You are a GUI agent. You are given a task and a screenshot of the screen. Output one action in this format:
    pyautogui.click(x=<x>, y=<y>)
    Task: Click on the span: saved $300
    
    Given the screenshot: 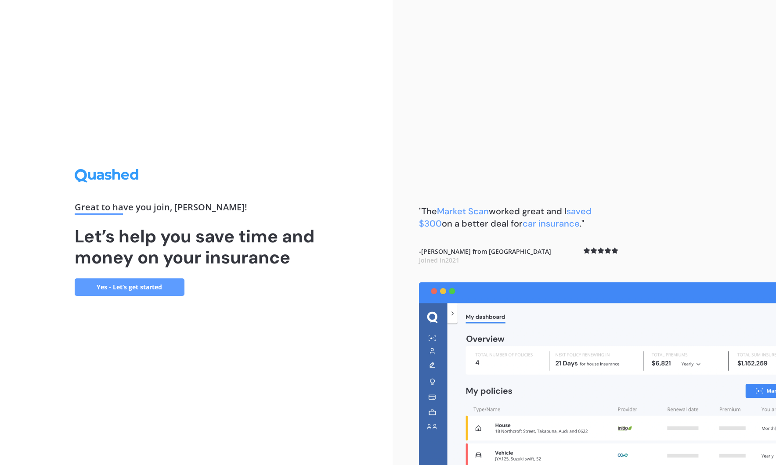 What is the action you would take?
    pyautogui.click(x=505, y=217)
    